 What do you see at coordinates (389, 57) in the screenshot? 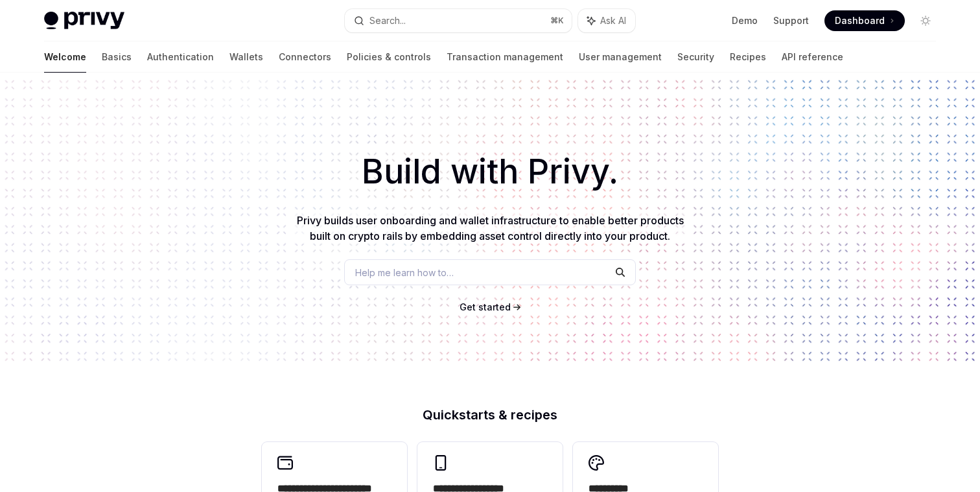
I see `a: Policies & controls` at bounding box center [389, 57].